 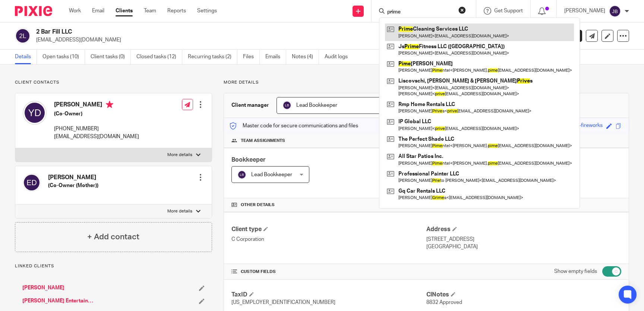 What do you see at coordinates (524, 230) in the screenshot?
I see `h4: Address` at bounding box center [524, 230].